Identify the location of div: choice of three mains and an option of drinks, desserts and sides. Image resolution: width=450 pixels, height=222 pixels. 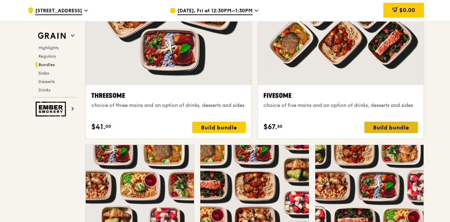
(168, 106).